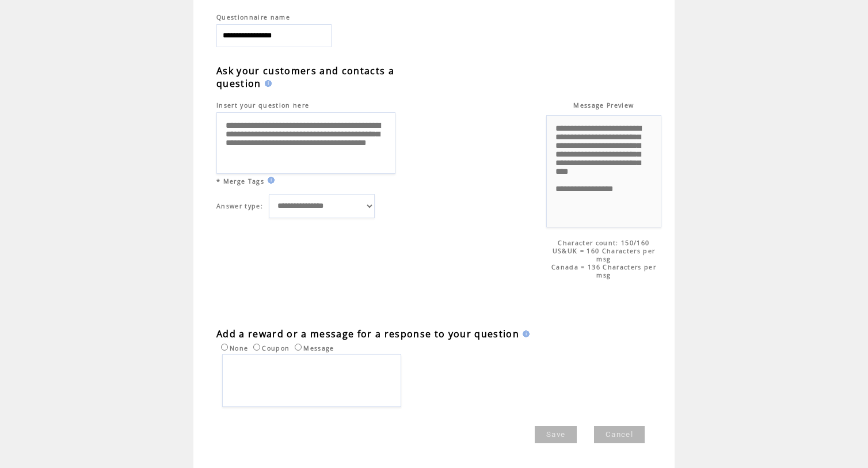 The image size is (868, 468). I want to click on input: Coupon, so click(257, 347).